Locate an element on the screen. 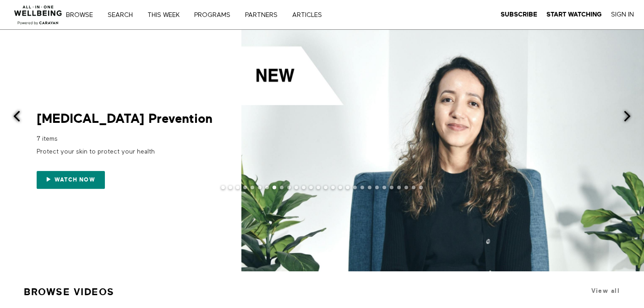  a: Search is located at coordinates (123, 15).